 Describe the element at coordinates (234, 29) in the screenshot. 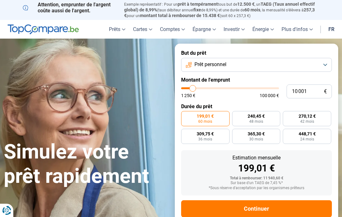

I see `a: Investir` at that location.